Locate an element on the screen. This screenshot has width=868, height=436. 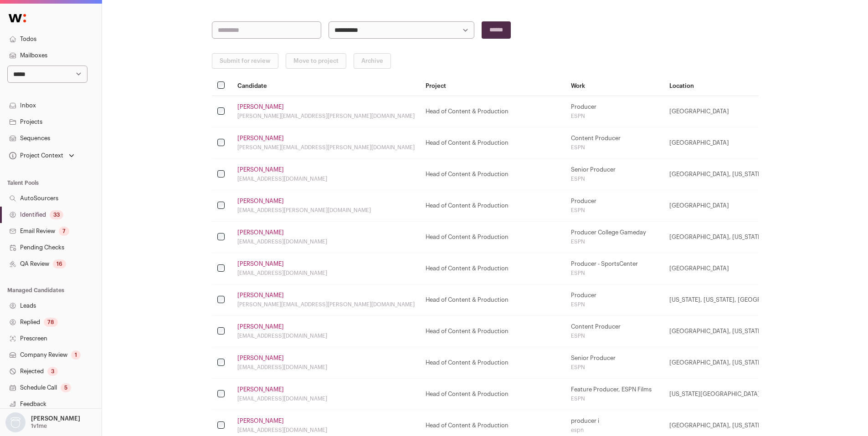
div: espn is located at coordinates (615, 431).